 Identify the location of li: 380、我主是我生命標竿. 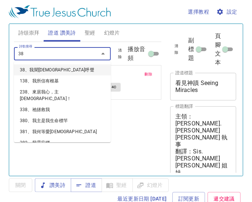
(62, 121).